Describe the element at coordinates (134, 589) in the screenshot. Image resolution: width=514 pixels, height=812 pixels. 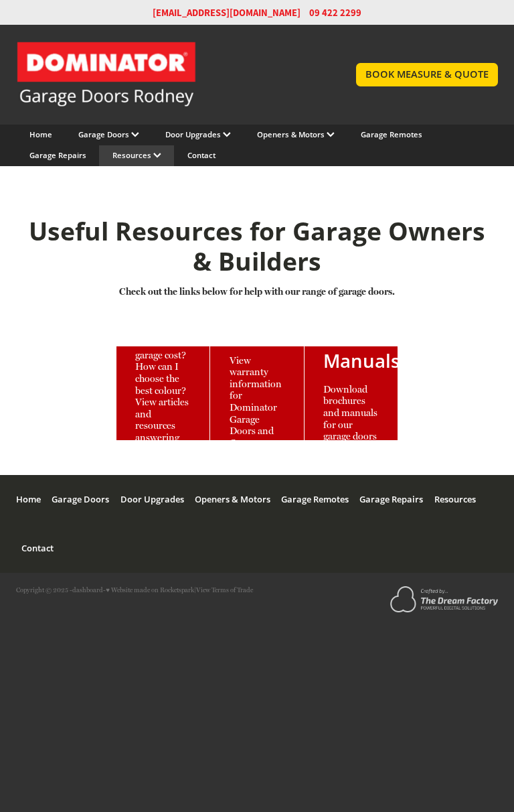
I see `p: Copyright © 2025 - - |` at that location.